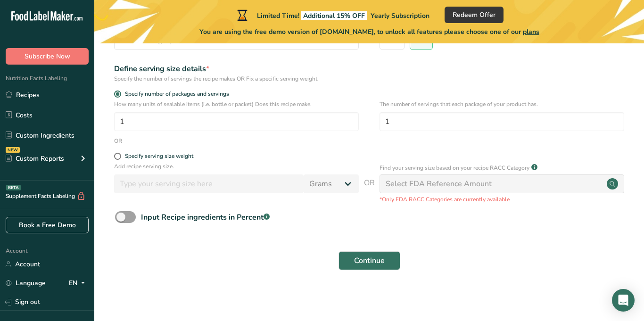  Describe the element at coordinates (474, 14) in the screenshot. I see `button: Redeem Offer` at that location.